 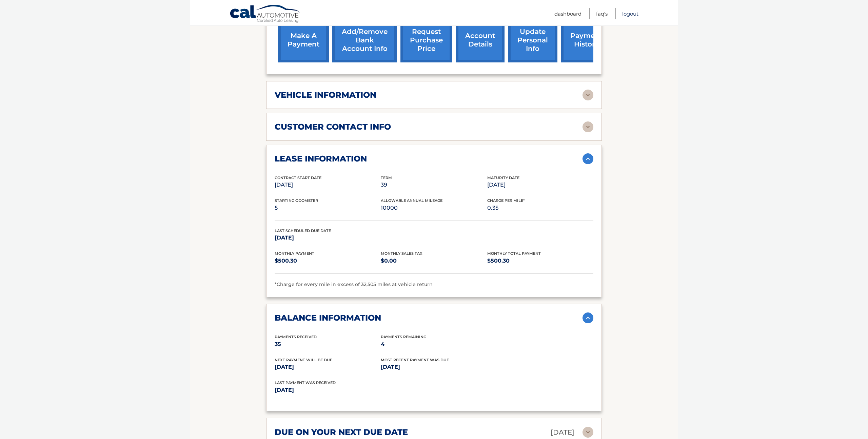 What do you see at coordinates (296, 337) in the screenshot?
I see `span: Payments Received` at bounding box center [296, 337].